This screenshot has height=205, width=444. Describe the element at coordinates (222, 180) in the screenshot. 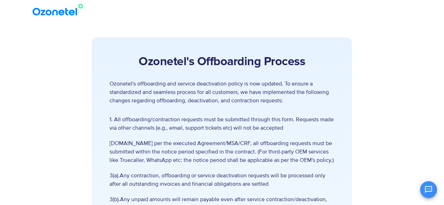

I see `span: 3(a).Any contraction, offboarding or service deactivation requests will be processed only after a...` at that location.